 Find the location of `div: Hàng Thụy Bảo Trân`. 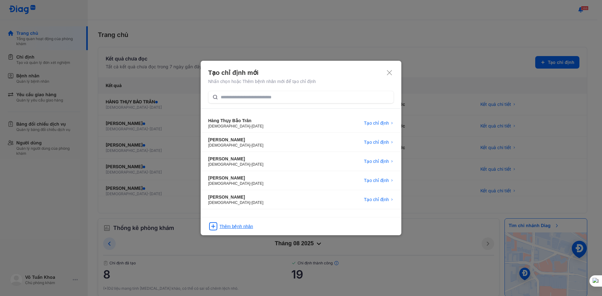

div: Hàng Thụy Bảo Trân is located at coordinates (236, 121).